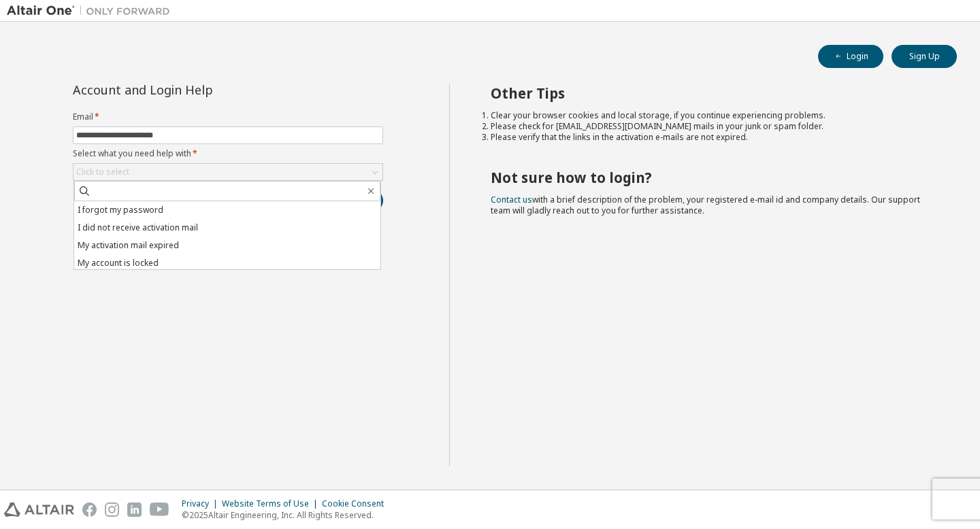 This screenshot has width=980, height=529. What do you see at coordinates (92, 11) in the screenshot?
I see `img: Altair One` at bounding box center [92, 11].